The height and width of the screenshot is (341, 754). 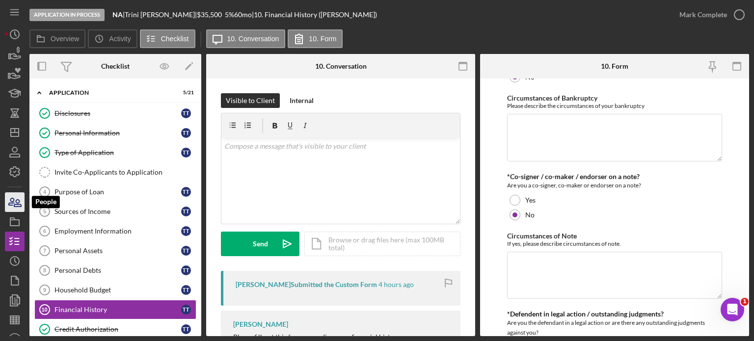 I want to click on div: 5 / 21, so click(x=185, y=93).